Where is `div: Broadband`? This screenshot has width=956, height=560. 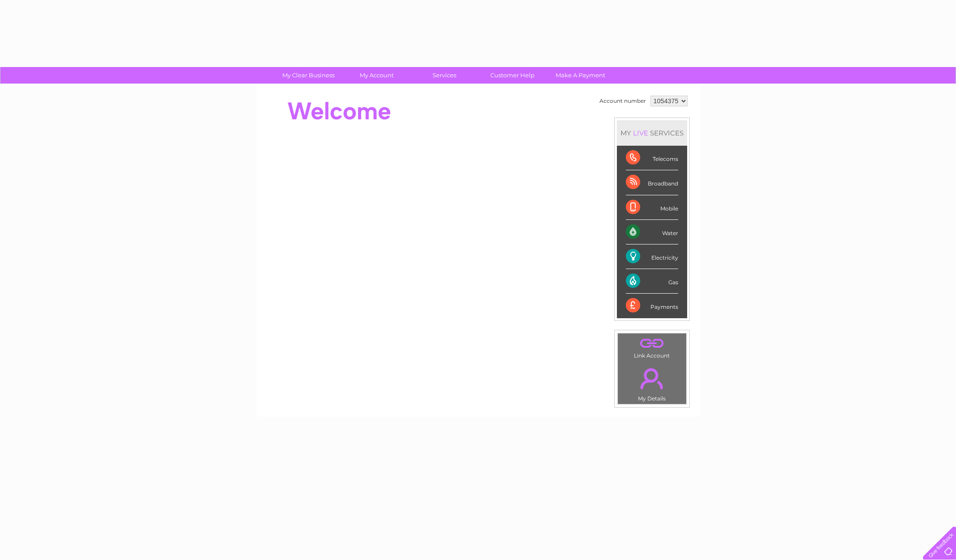 div: Broadband is located at coordinates (652, 182).